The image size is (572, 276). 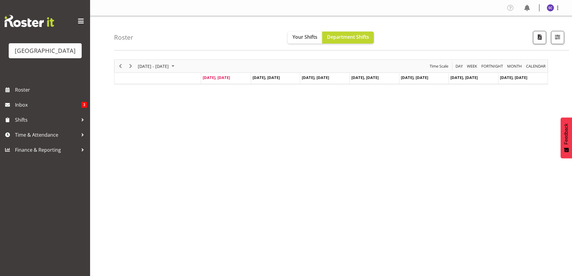 I want to click on span: Roster, so click(x=51, y=90).